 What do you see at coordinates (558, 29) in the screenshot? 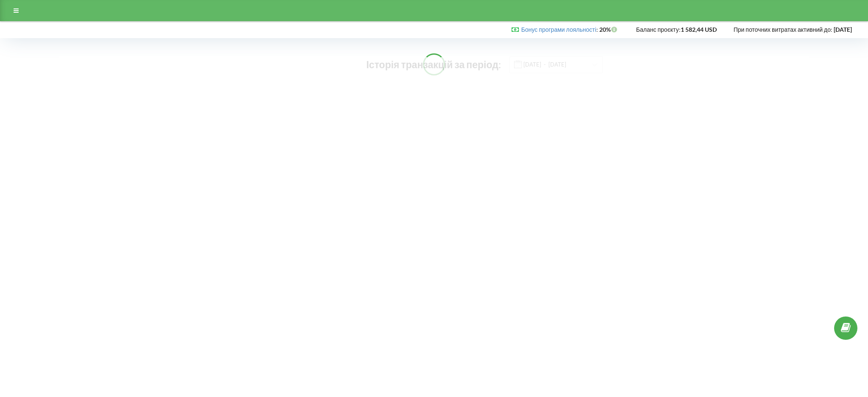
I see `a: Бонус програми лояльності` at bounding box center [558, 29].